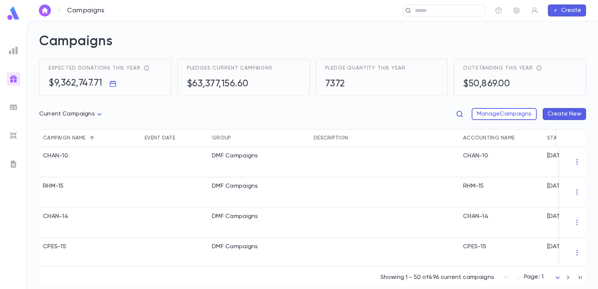 This screenshot has height=289, width=598. What do you see at coordinates (538, 68) in the screenshot?
I see `div: total receivables - total income` at bounding box center [538, 68].